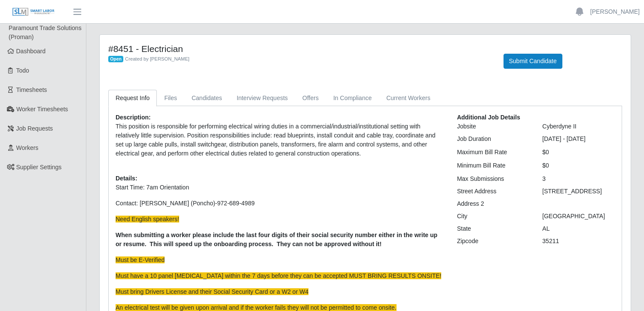 The width and height of the screenshot is (644, 311). Describe the element at coordinates (493, 216) in the screenshot. I see `div: City` at that location.